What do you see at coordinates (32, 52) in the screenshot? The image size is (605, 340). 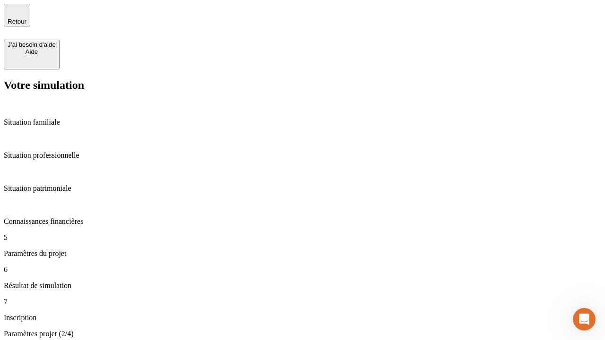 I see `div: Aide` at bounding box center [32, 52].